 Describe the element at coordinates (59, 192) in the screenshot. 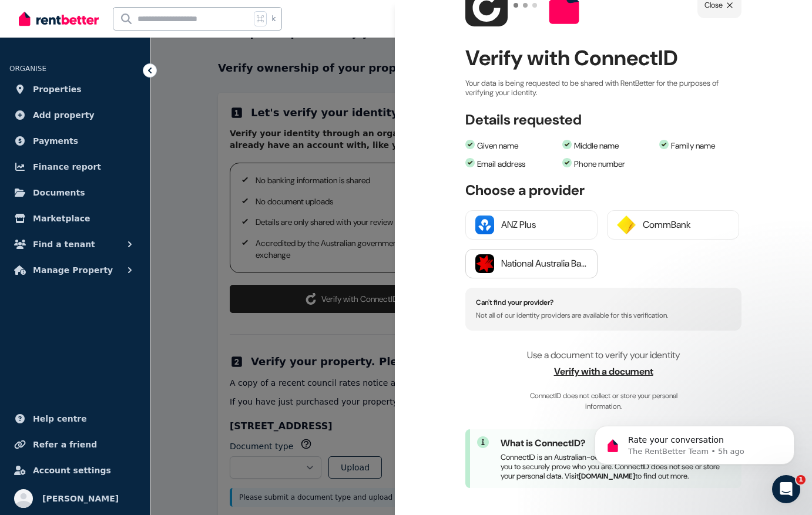

I see `span: Documents` at that location.